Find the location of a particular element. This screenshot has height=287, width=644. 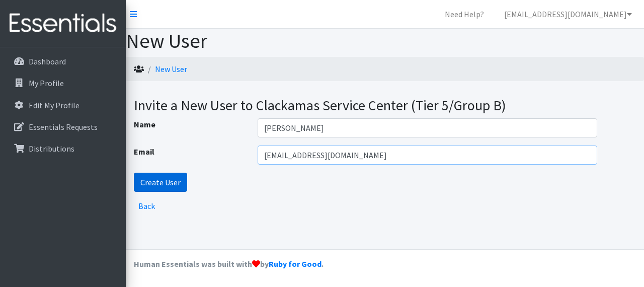

a: Distributions is located at coordinates (63, 148).